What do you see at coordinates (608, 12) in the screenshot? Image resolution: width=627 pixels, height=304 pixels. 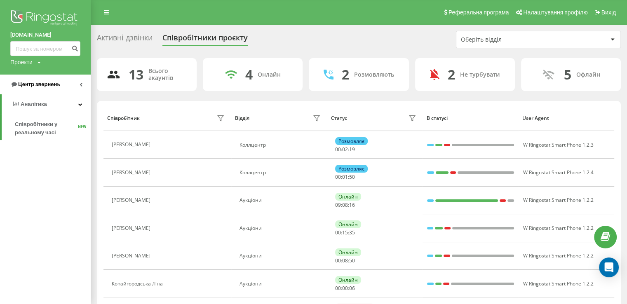 I see `span: Вихід` at bounding box center [608, 12].